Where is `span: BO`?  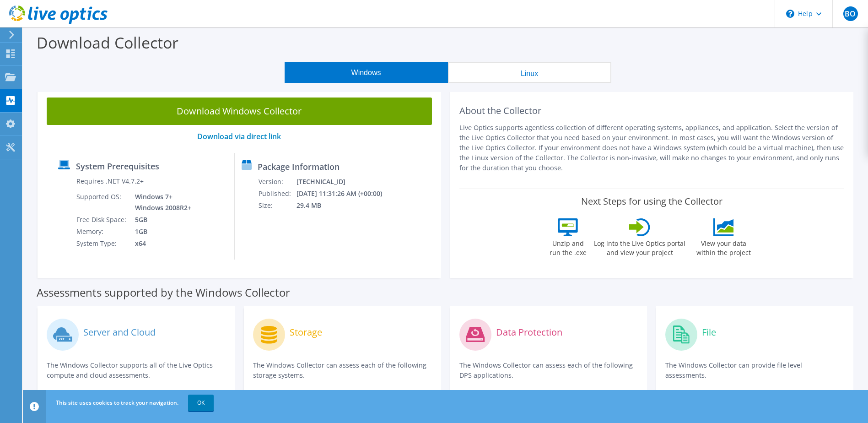 span: BO is located at coordinates (850, 14).